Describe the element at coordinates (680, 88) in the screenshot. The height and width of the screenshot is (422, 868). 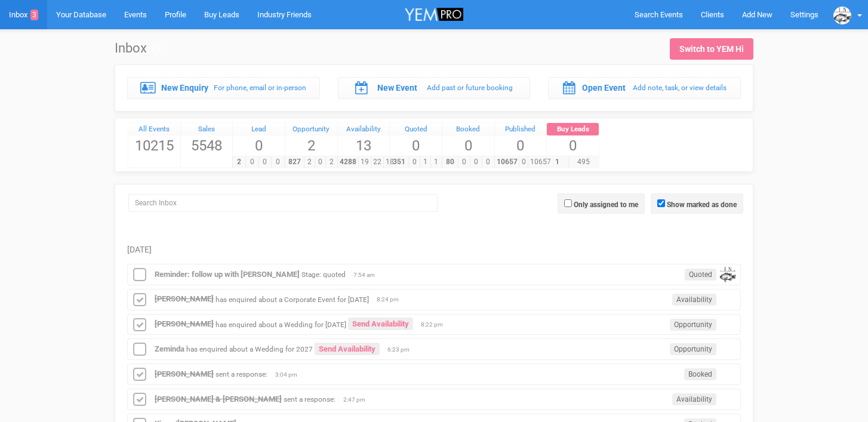
I see `small: Add note, task, or view details` at that location.